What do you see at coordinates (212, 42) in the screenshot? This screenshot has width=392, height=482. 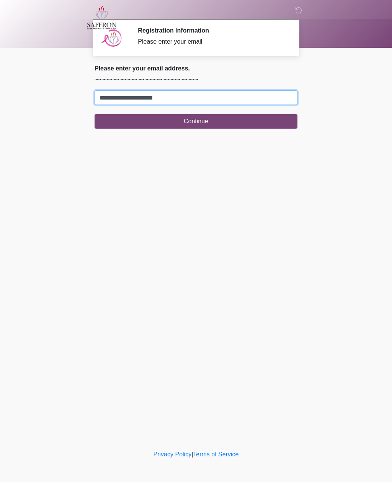 I see `div: Please enter your email` at bounding box center [212, 42].